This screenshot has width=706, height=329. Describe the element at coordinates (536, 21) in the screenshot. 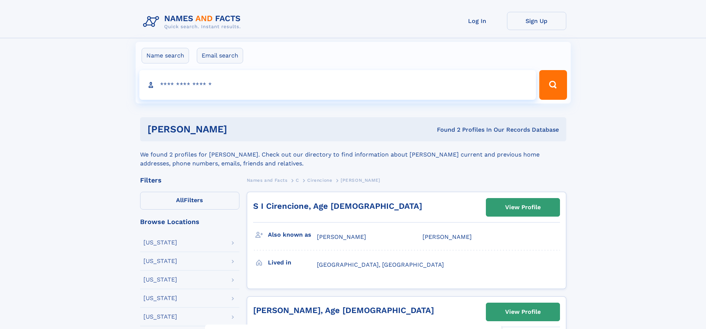

I see `a: Sign Up` at that location.